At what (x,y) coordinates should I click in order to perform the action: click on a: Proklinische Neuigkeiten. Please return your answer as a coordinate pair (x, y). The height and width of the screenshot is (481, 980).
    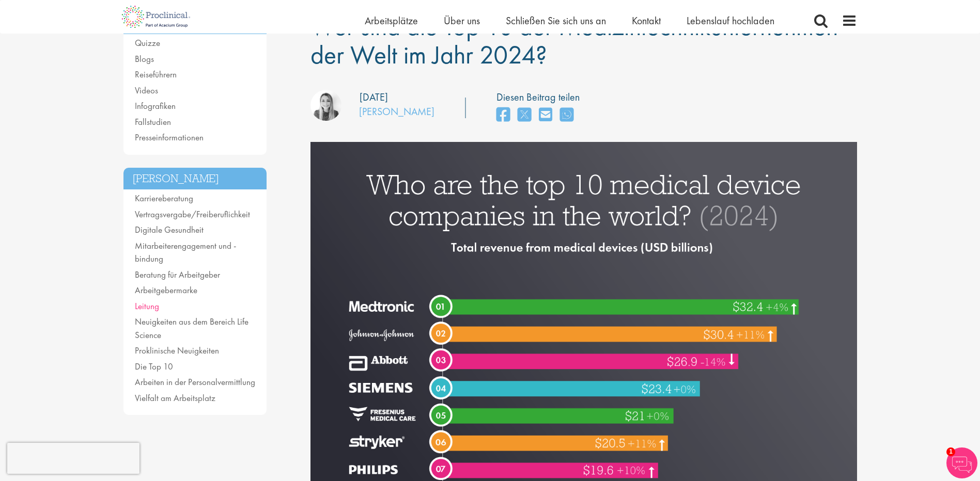
    Looking at the image, I should click on (177, 350).